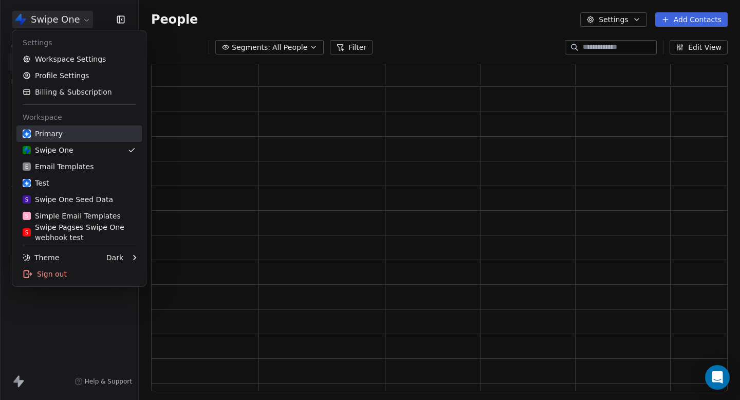 The width and height of the screenshot is (740, 400). What do you see at coordinates (79, 43) in the screenshot?
I see `div: Settings` at bounding box center [79, 43].